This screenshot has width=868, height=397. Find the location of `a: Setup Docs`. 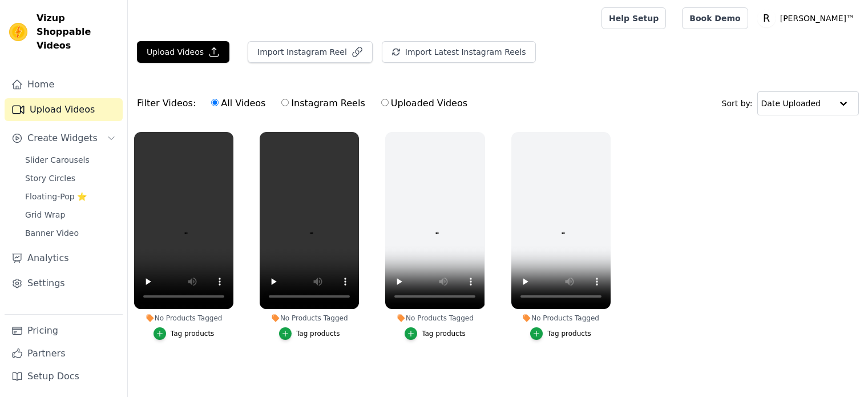

a: Setup Docs is located at coordinates (63, 377).